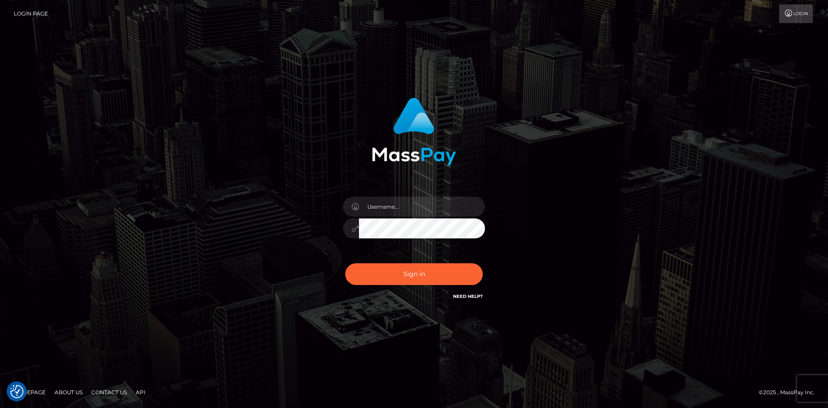  Describe the element at coordinates (17, 392) in the screenshot. I see `button: Consent Preferences` at that location.